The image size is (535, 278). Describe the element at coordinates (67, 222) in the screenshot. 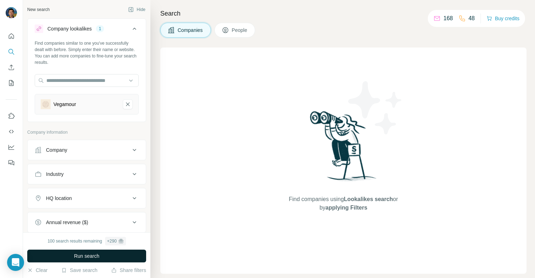

I see `div: Annual revenue ($)` at that location.